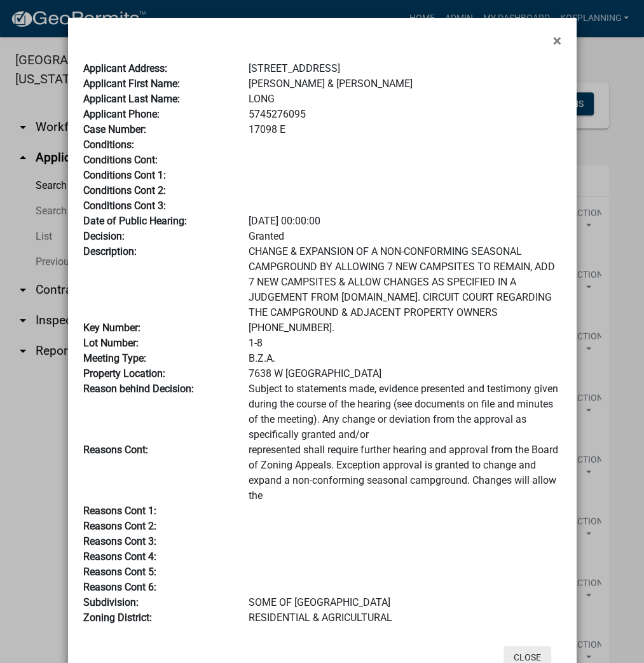 This screenshot has height=663, width=644. I want to click on div: B.Z.A., so click(404, 359).